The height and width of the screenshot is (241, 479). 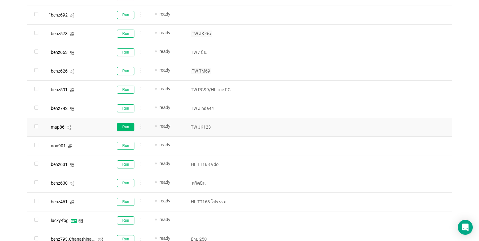 What do you see at coordinates (201, 71) in the screenshot?
I see `span: TW TM69` at bounding box center [201, 71].